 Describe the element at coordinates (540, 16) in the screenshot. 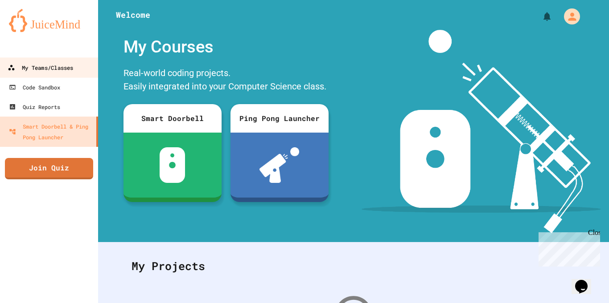

I see `div: My Notifications` at that location.